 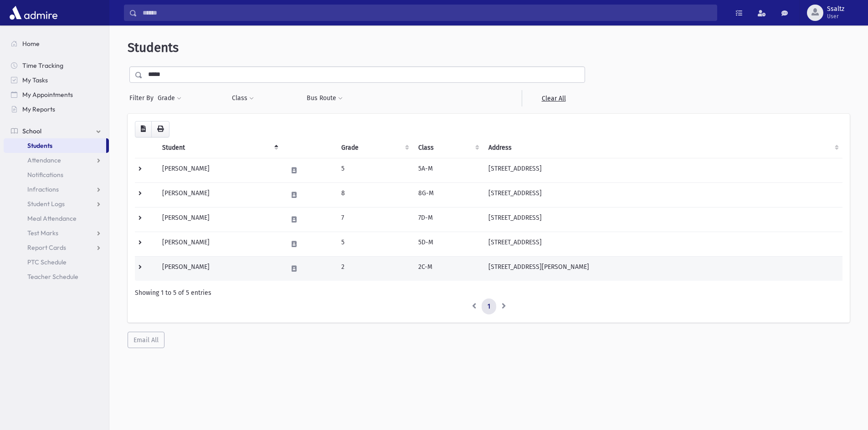 What do you see at coordinates (56, 175) in the screenshot?
I see `a: Notifications` at bounding box center [56, 175].